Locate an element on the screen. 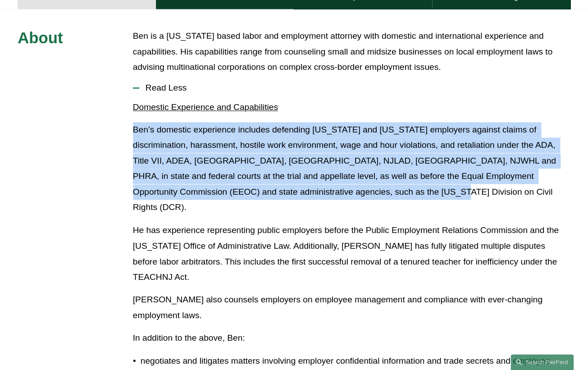 This screenshot has height=370, width=588. span: About is located at coordinates (40, 38).